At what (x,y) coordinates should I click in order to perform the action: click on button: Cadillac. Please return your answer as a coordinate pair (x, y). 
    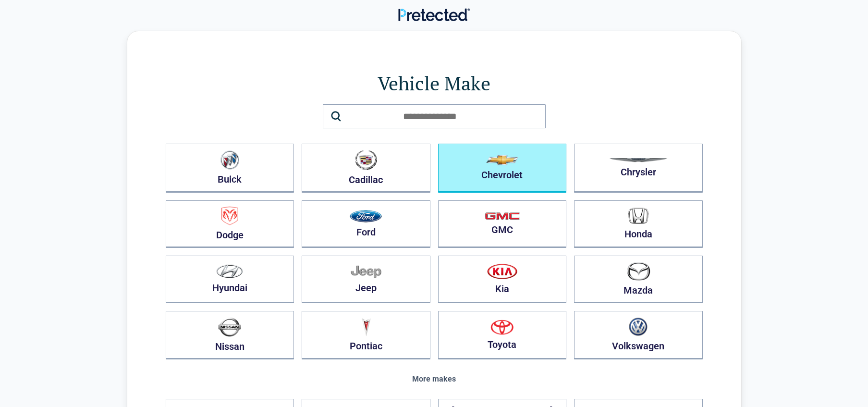
    Looking at the image, I should click on (366, 168).